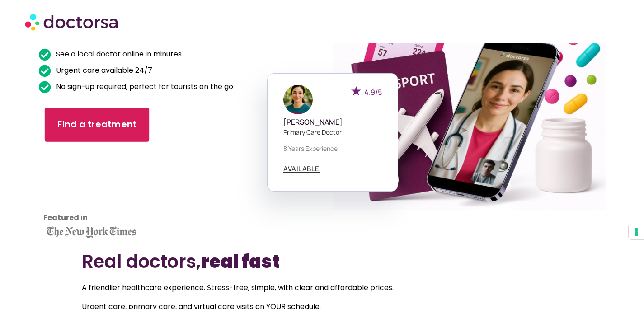 This screenshot has width=644, height=309. What do you see at coordinates (240, 262) in the screenshot?
I see `b: real fast` at bounding box center [240, 262].